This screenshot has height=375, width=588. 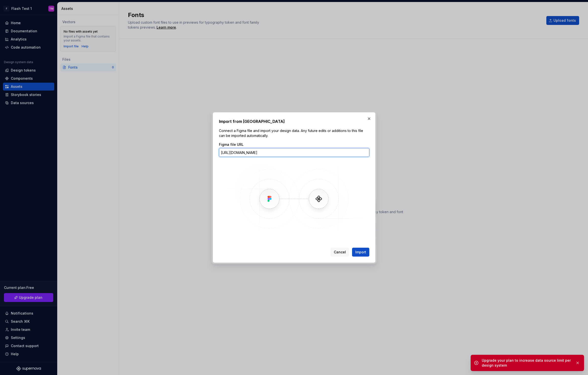 What do you see at coordinates (339, 252) in the screenshot?
I see `button: Cancel` at bounding box center [339, 252].